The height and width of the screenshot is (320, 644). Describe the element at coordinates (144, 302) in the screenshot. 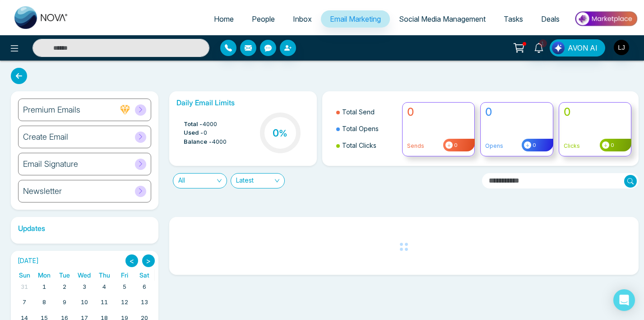

I see `a: September 13, 2025` at that location.